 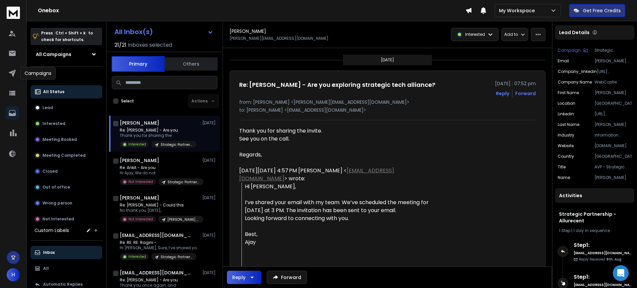 I want to click on h1: Strategic Partnership - Allurecent, so click(x=594, y=218).